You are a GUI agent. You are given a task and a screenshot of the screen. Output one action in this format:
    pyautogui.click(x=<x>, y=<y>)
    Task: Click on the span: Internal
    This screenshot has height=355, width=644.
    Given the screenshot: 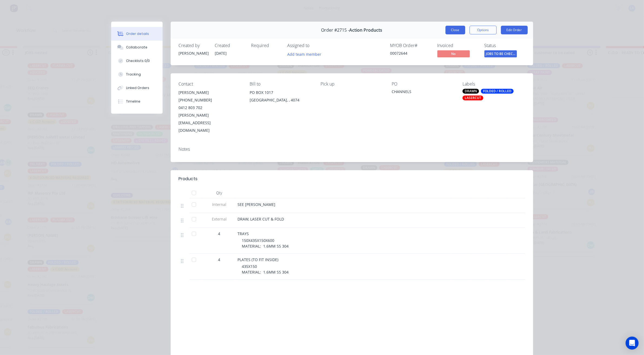 What is the action you would take?
    pyautogui.click(x=219, y=204)
    